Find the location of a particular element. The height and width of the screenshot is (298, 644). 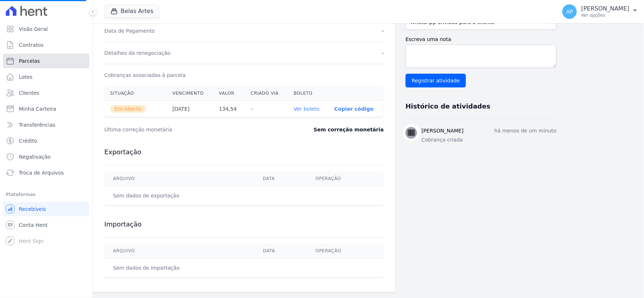

span: Em Aberto is located at coordinates (128, 109).